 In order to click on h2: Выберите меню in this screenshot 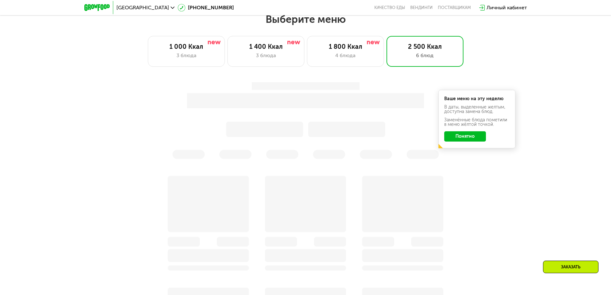, I will do `click(305, 19)`.